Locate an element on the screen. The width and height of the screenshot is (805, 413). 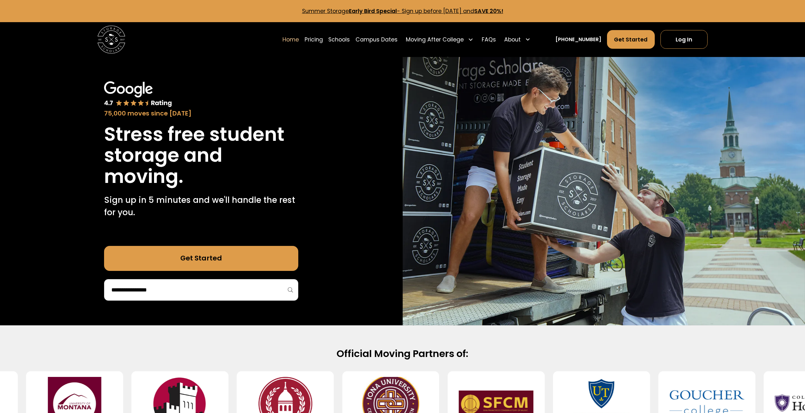
h2: Official Moving Partners of: is located at coordinates (402, 354).